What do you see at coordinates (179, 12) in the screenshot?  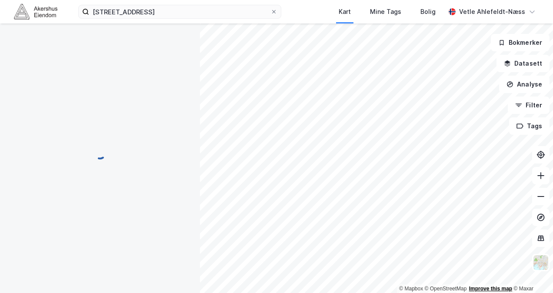 I see `input: Søk på adresse, matrikkel, gårdeiere, leietakere eller personer` at bounding box center [179, 12].